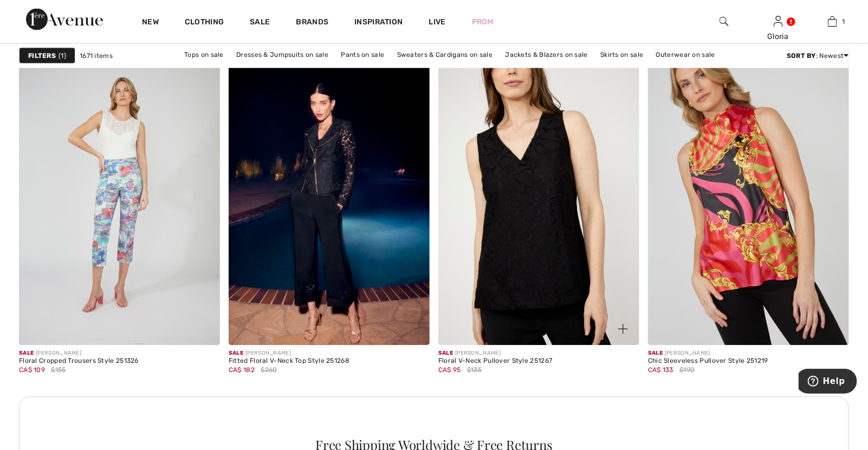 This screenshot has width=868, height=450. I want to click on span: Help, so click(35, 13).